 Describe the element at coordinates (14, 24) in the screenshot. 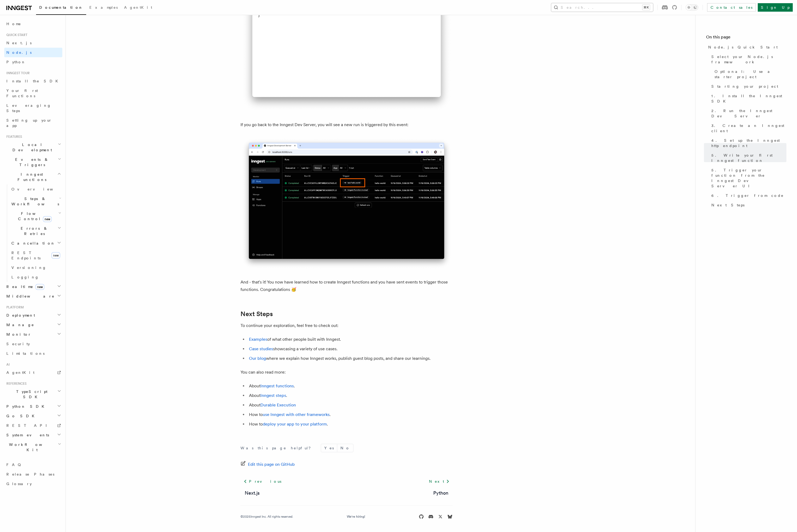

I see `span: Home` at that location.